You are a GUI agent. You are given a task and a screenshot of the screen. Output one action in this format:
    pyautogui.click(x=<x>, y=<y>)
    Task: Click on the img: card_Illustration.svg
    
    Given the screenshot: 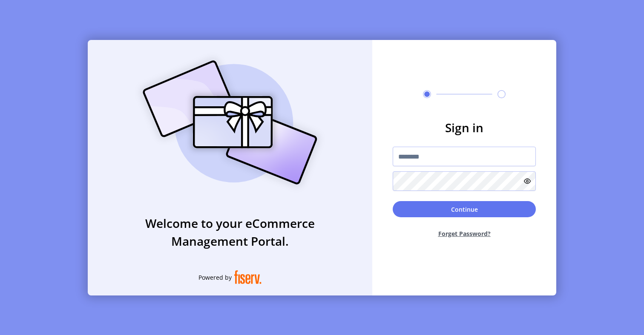 What is the action you would take?
    pyautogui.click(x=229, y=122)
    